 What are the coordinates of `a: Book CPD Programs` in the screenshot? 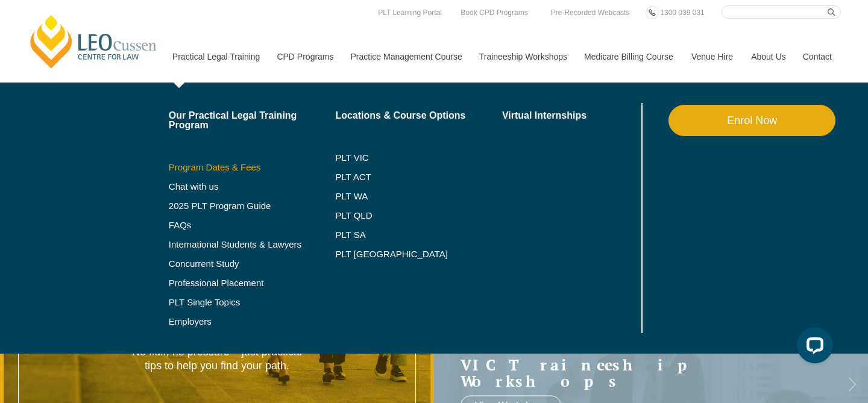 It's located at (494, 13).